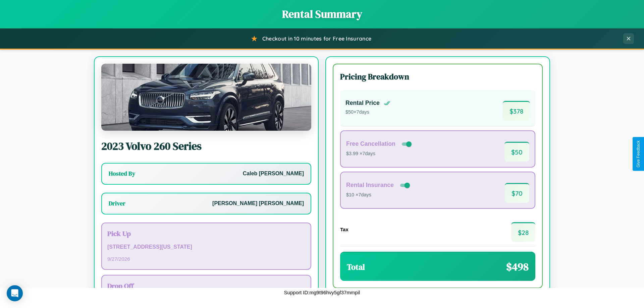  Describe the element at coordinates (122, 174) in the screenshot. I see `h3: Hosted By` at that location.